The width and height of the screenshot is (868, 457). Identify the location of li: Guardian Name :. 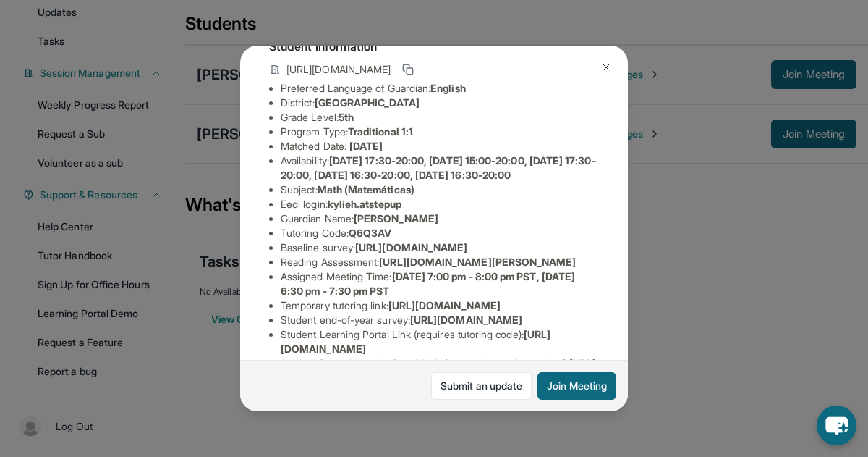
(440, 219).